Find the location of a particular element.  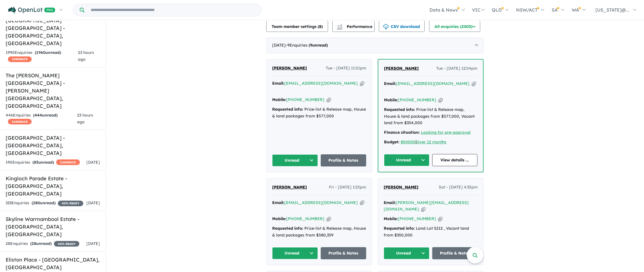

strong: Budget: is located at coordinates (391, 142).